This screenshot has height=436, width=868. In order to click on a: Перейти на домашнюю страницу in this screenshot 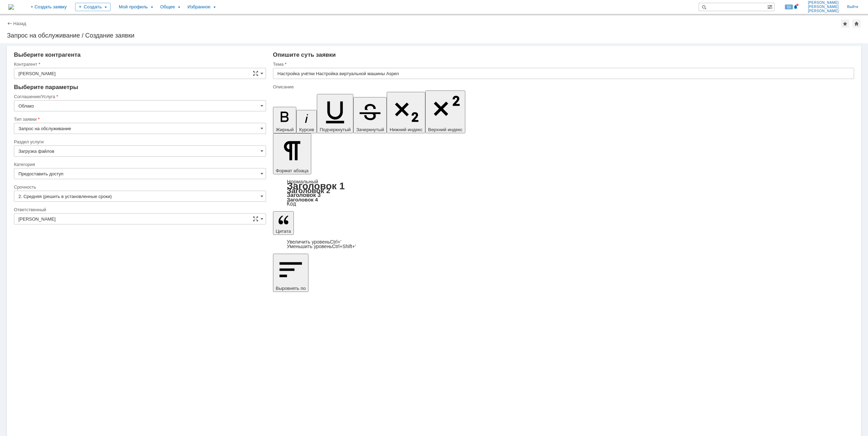, I will do `click(11, 7)`.